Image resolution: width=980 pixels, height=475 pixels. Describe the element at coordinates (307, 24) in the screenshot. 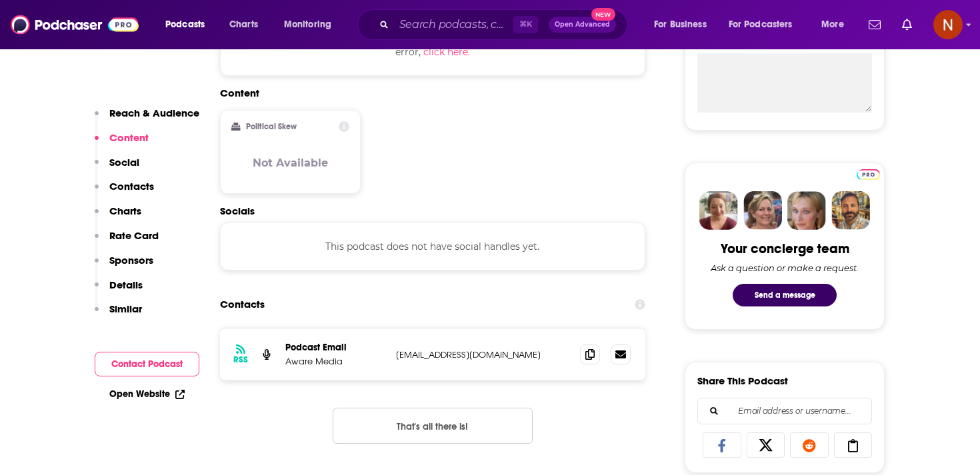

I see `span: Monitoring` at that location.